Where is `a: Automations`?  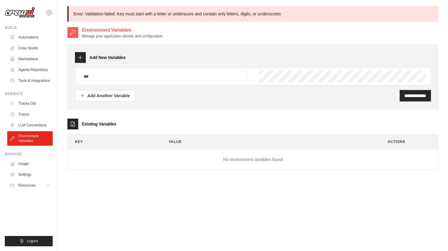 a: Automations is located at coordinates (30, 37).